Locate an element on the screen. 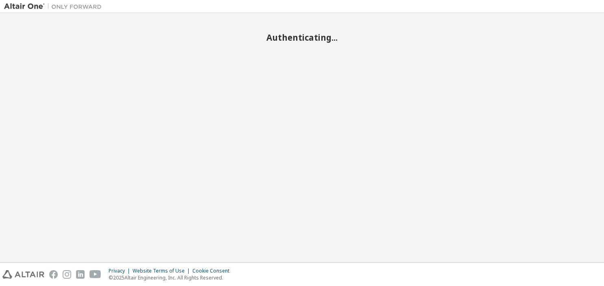  h2: Authenticating... is located at coordinates (302, 37).